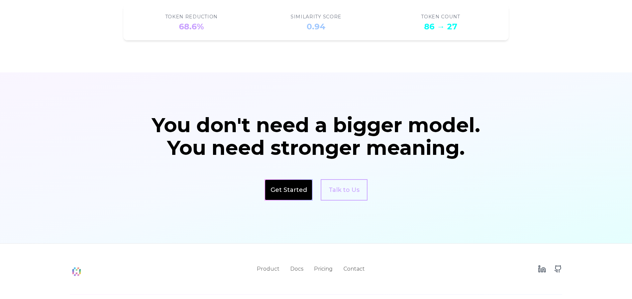  Describe the element at coordinates (192, 17) in the screenshot. I see `div: Token Reduction` at that location.